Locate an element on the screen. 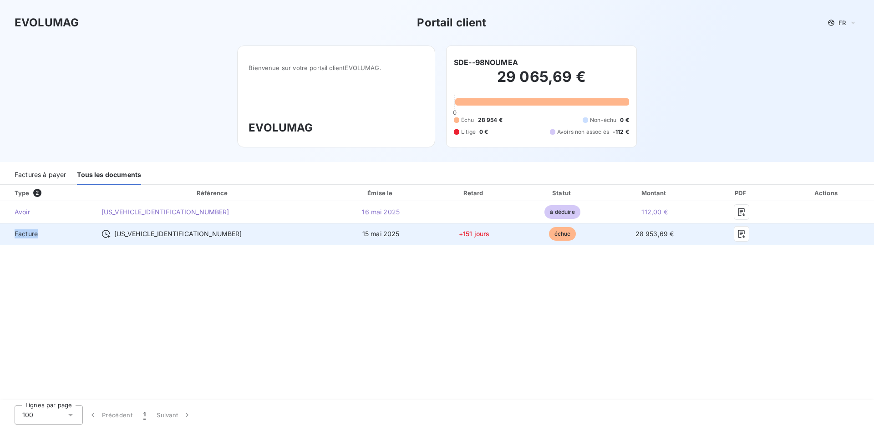 The height and width of the screenshot is (430, 874). span: 1 is located at coordinates (144, 415).